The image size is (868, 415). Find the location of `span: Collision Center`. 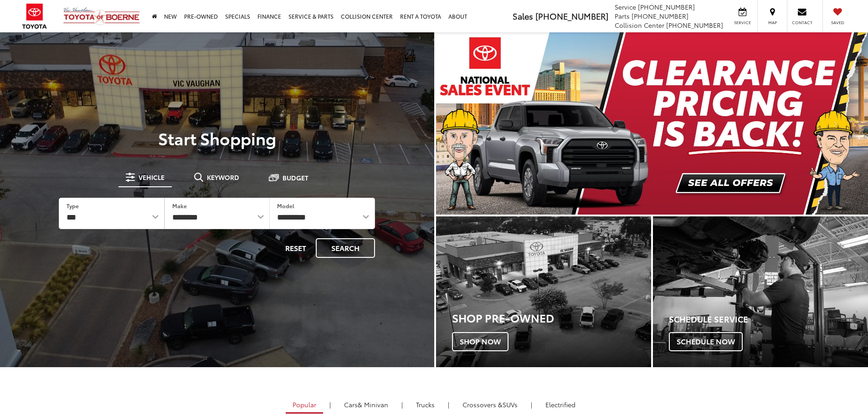

span: Collision Center is located at coordinates (639, 25).